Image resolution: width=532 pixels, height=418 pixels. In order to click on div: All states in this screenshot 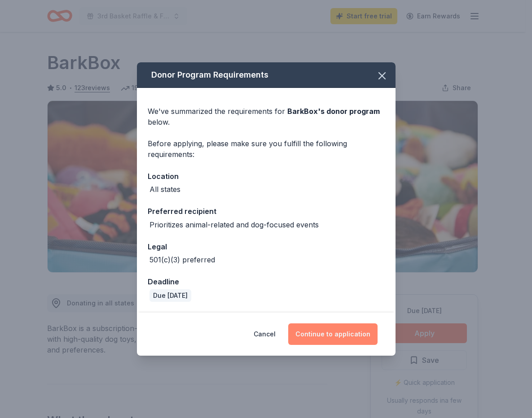, I will do `click(165, 189)`.